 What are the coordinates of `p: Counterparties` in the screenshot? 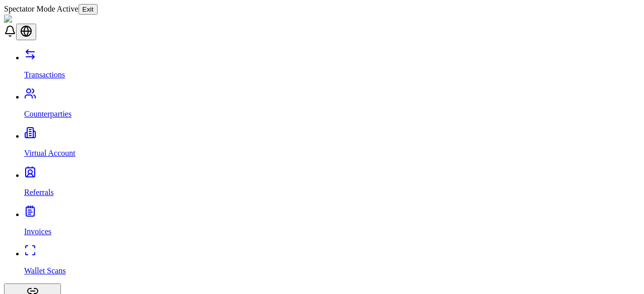 It's located at (332, 114).